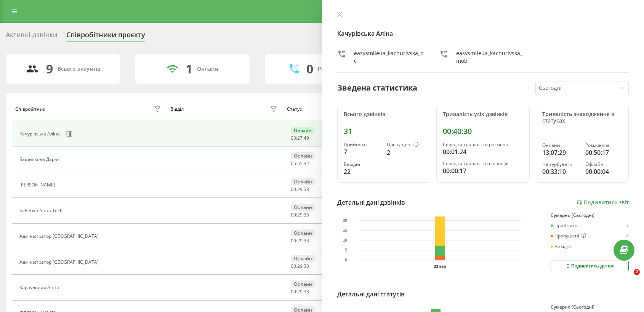 This screenshot has height=312, width=644. What do you see at coordinates (31, 36) in the screenshot?
I see `div: Активні дзвінки` at bounding box center [31, 36].